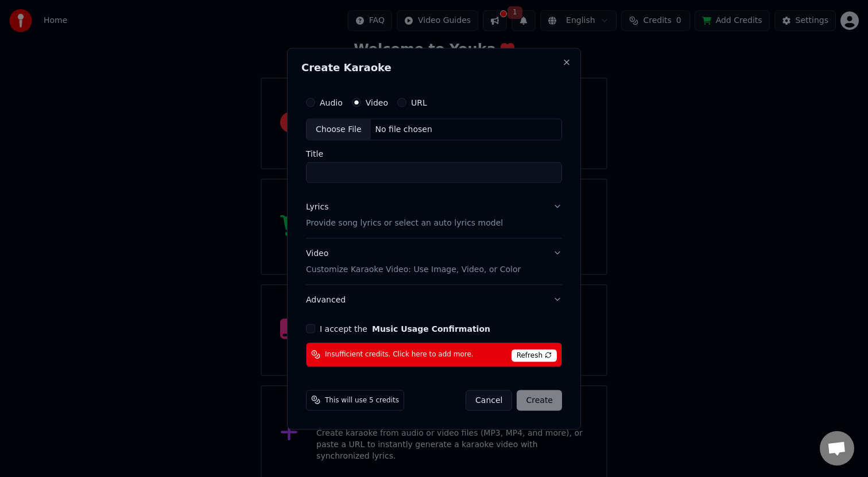 The height and width of the screenshot is (477, 868). Describe the element at coordinates (413, 261) in the screenshot. I see `div: Video` at that location.